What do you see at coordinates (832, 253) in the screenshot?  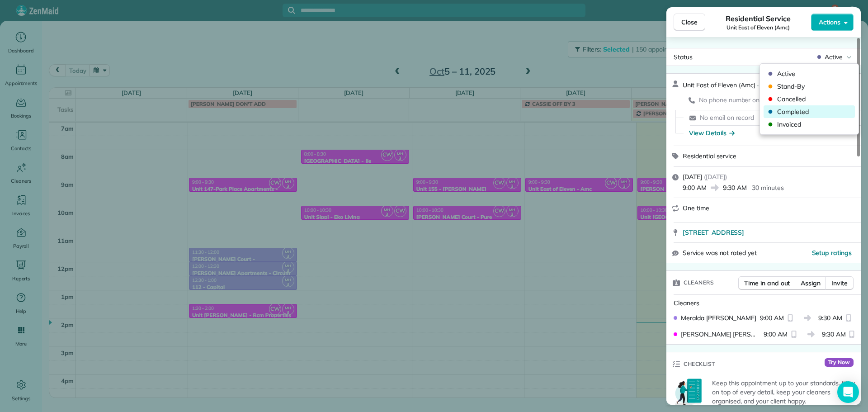 I see `button: Setup ratings` at bounding box center [832, 253].